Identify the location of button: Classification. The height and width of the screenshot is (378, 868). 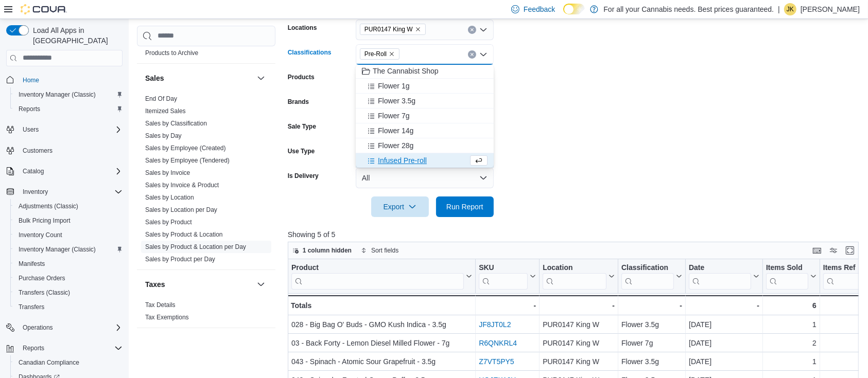
(652, 276).